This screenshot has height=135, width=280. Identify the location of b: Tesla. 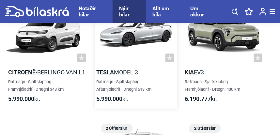
(105, 72).